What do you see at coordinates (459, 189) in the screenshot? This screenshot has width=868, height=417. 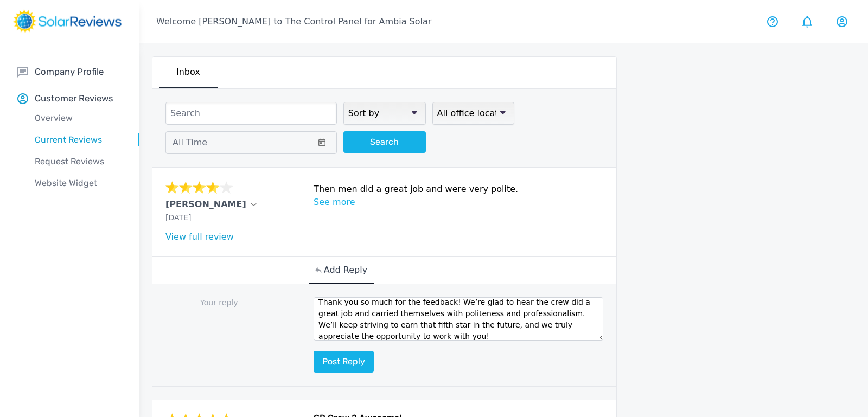 I see `p: Then men did a great job and were very polite.` at bounding box center [459, 189].